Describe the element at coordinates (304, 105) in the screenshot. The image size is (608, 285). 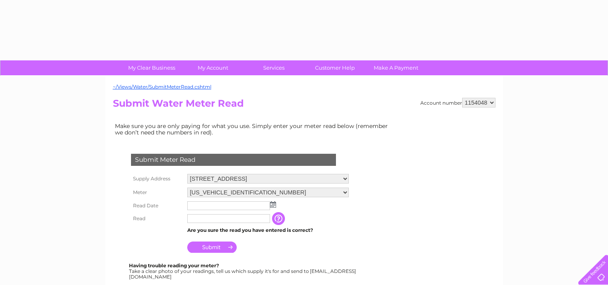
I see `h2: Submit Water Meter Read` at that location.